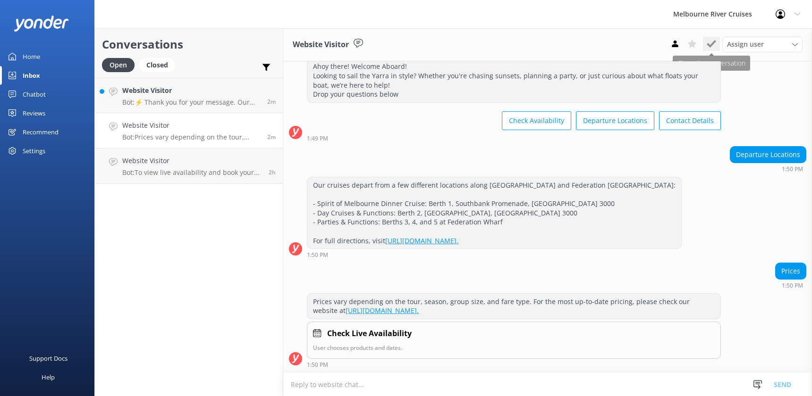 The image size is (812, 396). What do you see at coordinates (189, 44) in the screenshot?
I see `h2: Conversations` at bounding box center [189, 44].